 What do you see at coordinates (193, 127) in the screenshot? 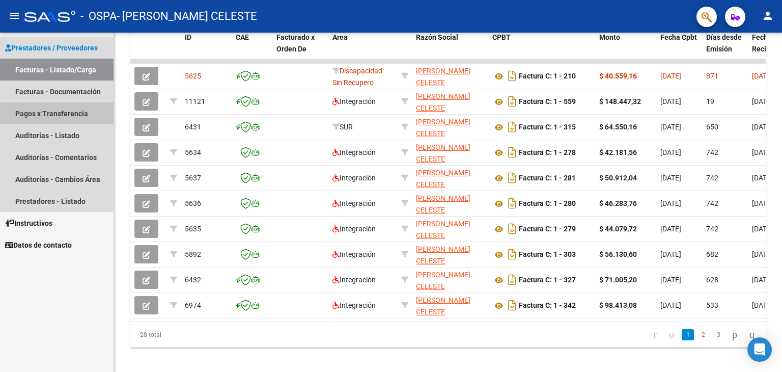
I see `span: 6431` at bounding box center [193, 127].